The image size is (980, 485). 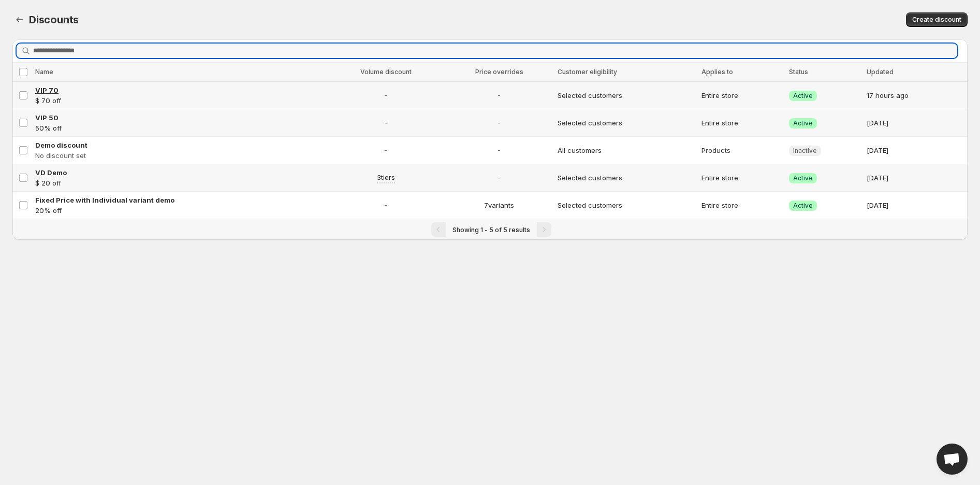 I want to click on p: $ 20 off, so click(x=179, y=183).